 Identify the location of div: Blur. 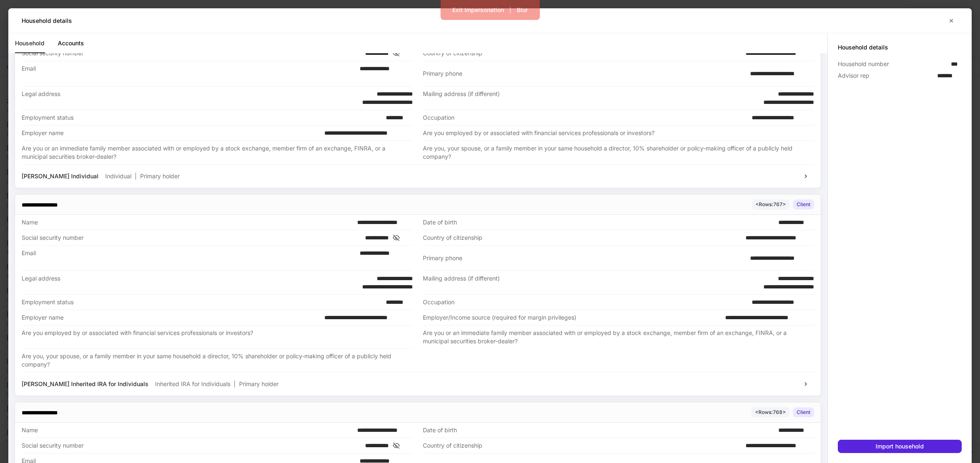
(522, 10).